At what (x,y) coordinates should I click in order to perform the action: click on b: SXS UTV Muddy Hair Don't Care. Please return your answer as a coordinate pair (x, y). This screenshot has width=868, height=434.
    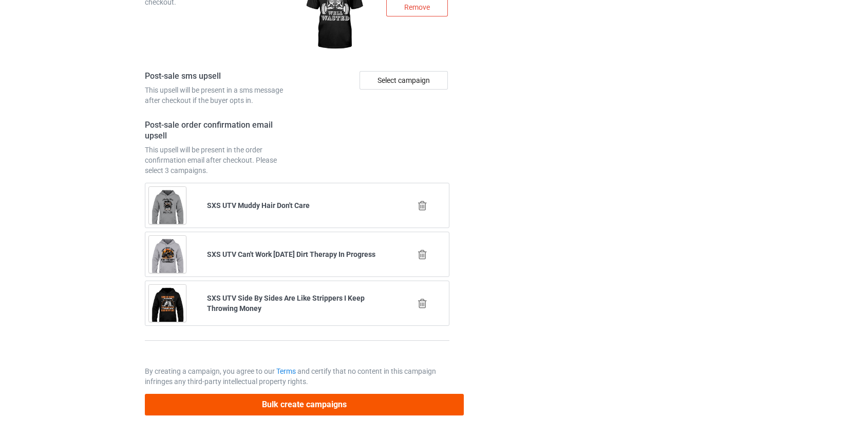
    Looking at the image, I should click on (258, 205).